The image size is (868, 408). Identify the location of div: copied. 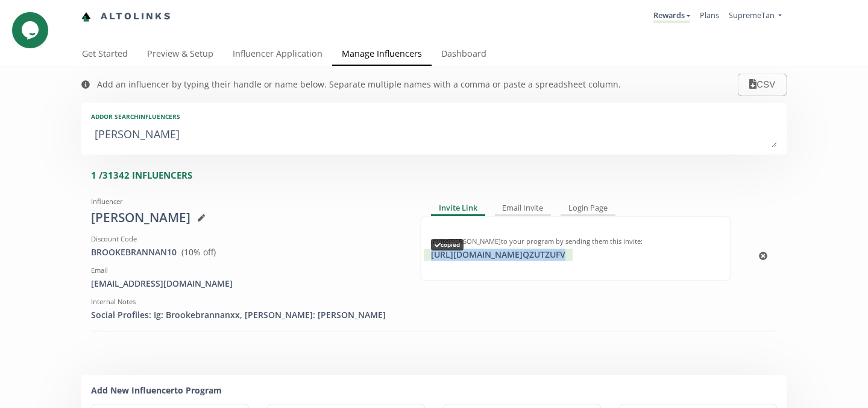
(447, 244).